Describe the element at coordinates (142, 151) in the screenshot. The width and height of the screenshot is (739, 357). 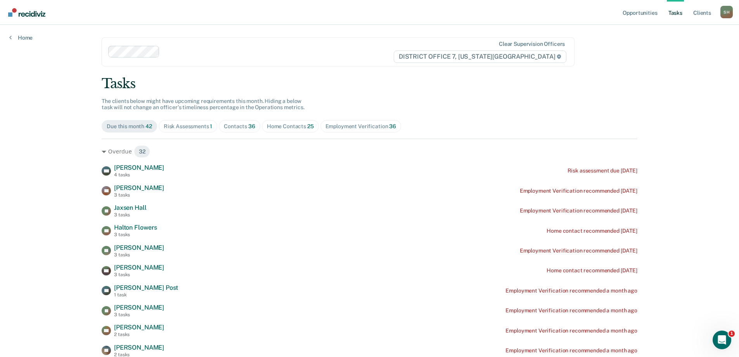
I see `span: 32` at that location.